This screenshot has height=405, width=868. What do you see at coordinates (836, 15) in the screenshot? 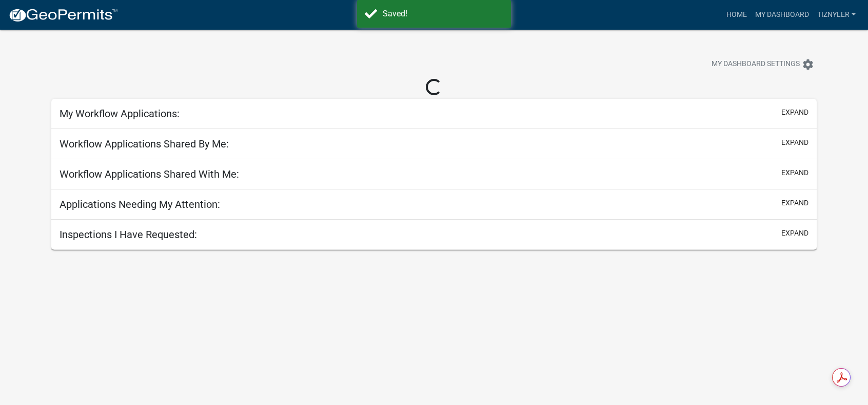
I see `a: tiznyler` at bounding box center [836, 15].